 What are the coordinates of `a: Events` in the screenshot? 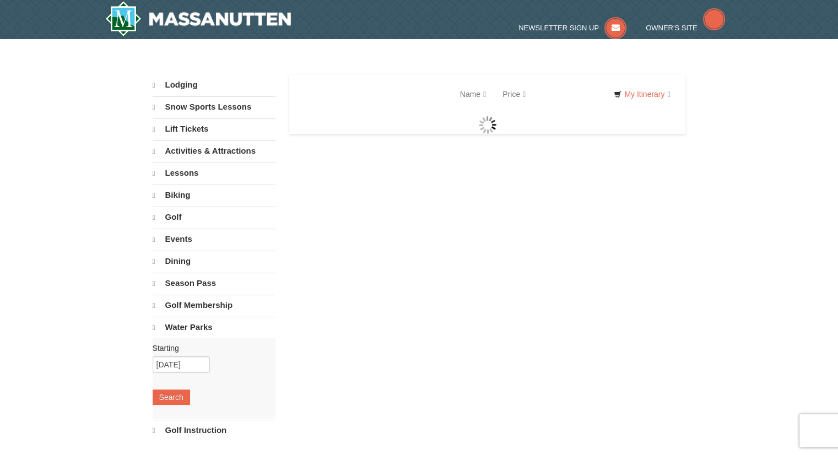 It's located at (214, 239).